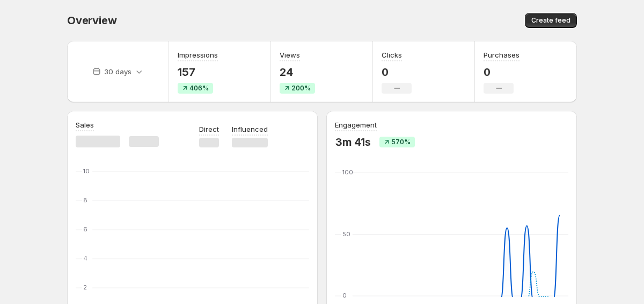 The image size is (644, 304). What do you see at coordinates (197, 55) in the screenshot?
I see `h3: Impressions` at bounding box center [197, 55].